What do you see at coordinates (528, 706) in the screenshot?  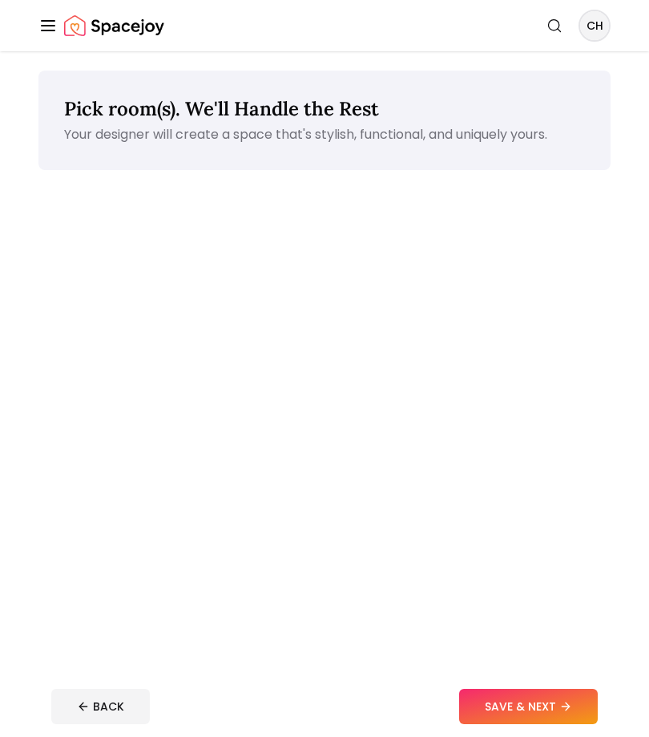 I see `button: SAVE & NEXT` at bounding box center [528, 706].